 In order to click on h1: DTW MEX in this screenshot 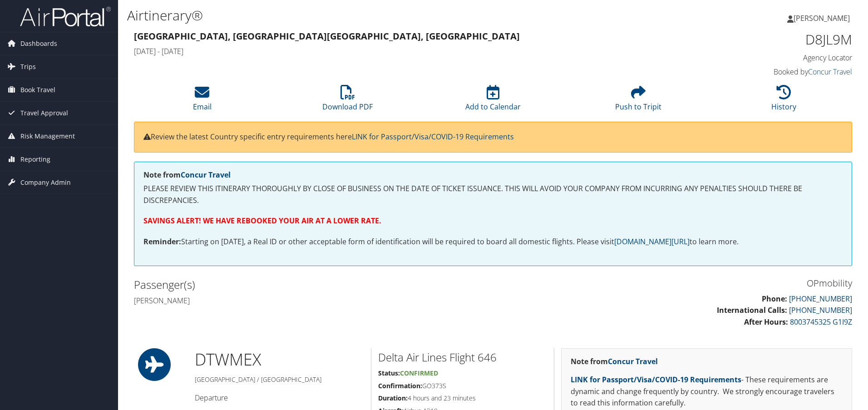, I will do `click(279, 359)`.